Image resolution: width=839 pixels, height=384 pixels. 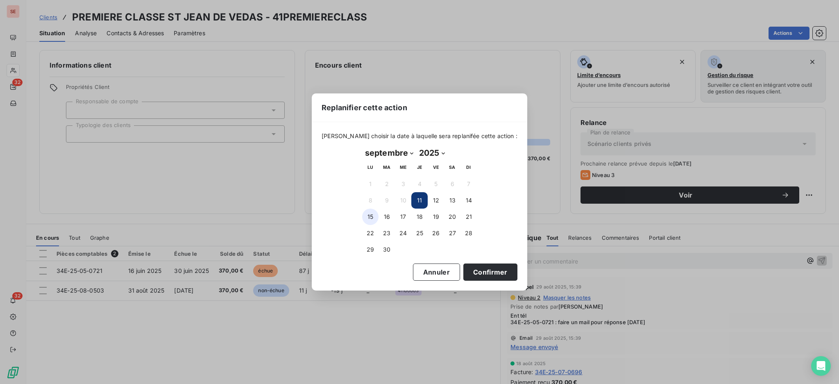 I want to click on button: 30, so click(x=387, y=250).